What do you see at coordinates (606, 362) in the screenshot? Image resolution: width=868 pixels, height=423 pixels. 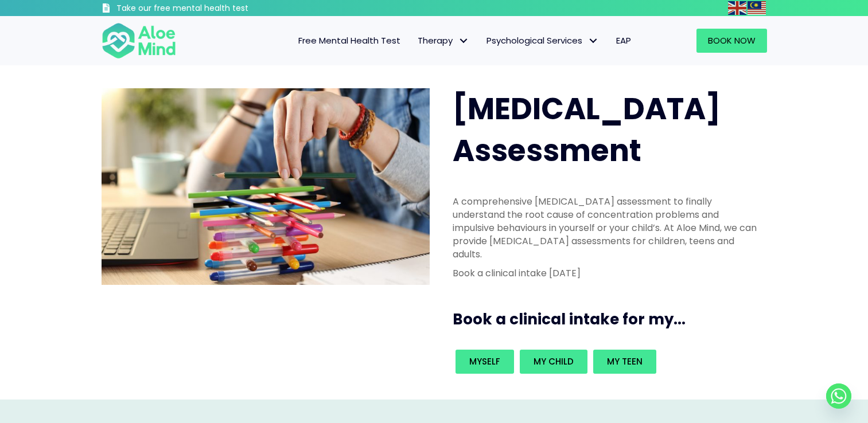 I see `div: Book an intake for my...` at bounding box center [606, 362].